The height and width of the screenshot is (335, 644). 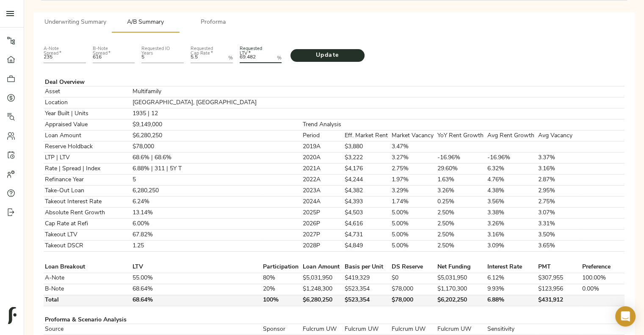 What do you see at coordinates (367, 224) in the screenshot?
I see `td: $4,616` at bounding box center [367, 224].